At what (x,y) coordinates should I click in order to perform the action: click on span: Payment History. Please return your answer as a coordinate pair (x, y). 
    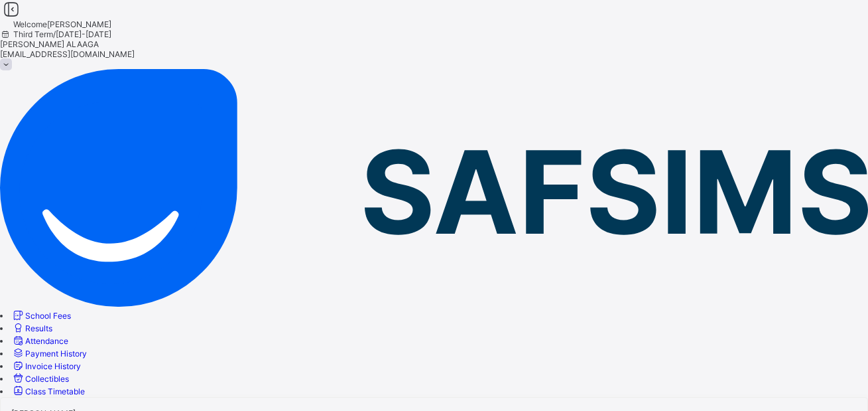
    Looking at the image, I should click on (56, 353).